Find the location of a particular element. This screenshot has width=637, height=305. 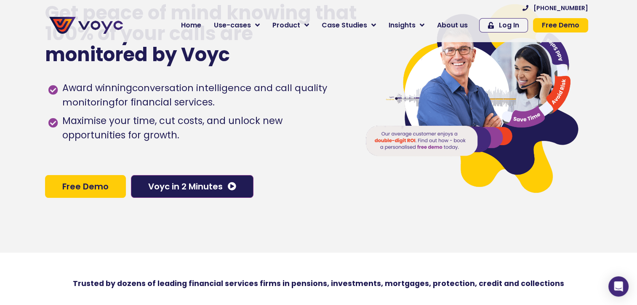

span: Job title is located at coordinates (126, 73).